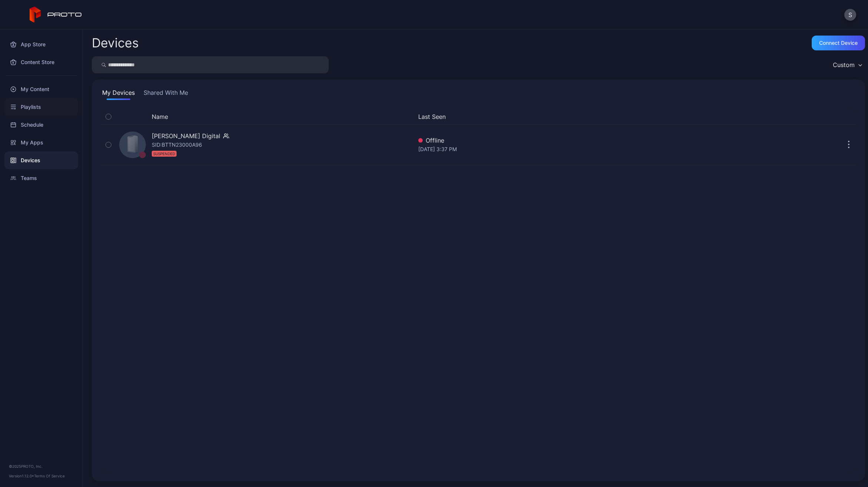  What do you see at coordinates (590, 140) in the screenshot?
I see `div: Offline` at bounding box center [590, 140].